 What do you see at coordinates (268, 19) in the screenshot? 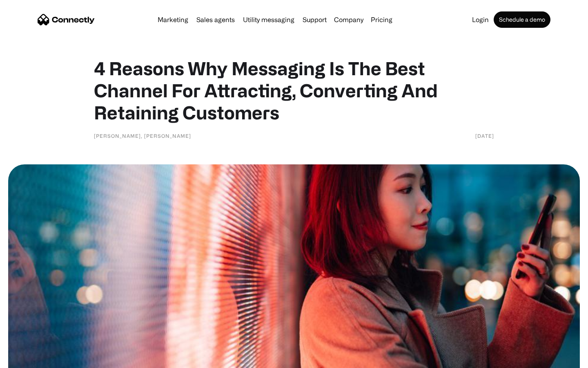
I see `a: Utility messaging` at bounding box center [268, 19].